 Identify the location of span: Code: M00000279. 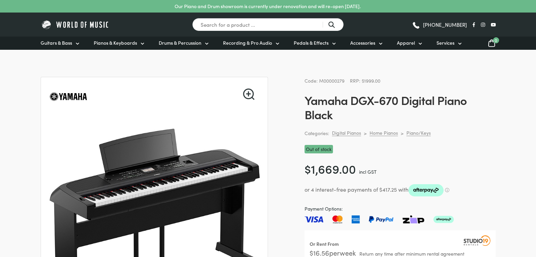
(324, 81).